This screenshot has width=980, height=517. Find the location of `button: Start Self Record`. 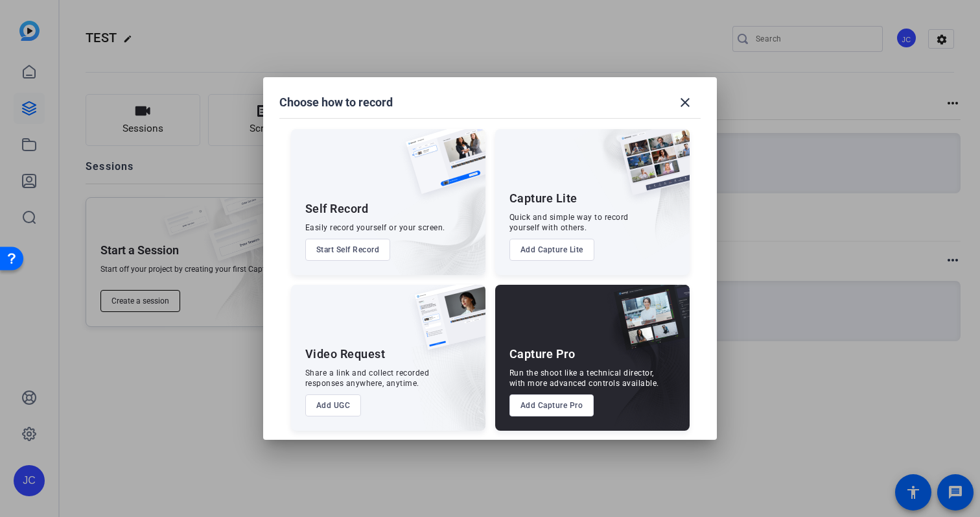

button: Start Self Record is located at coordinates (348, 250).